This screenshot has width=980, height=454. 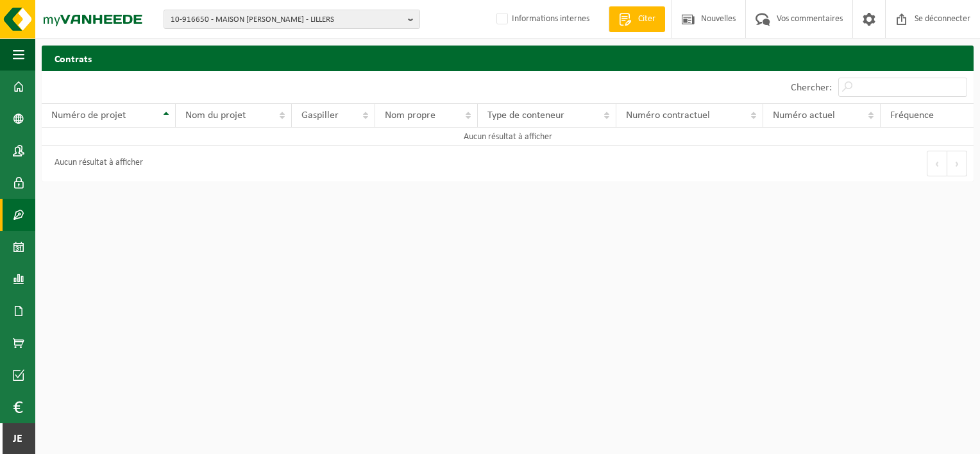 What do you see at coordinates (956, 164) in the screenshot?
I see `button: Prochain` at bounding box center [956, 164].